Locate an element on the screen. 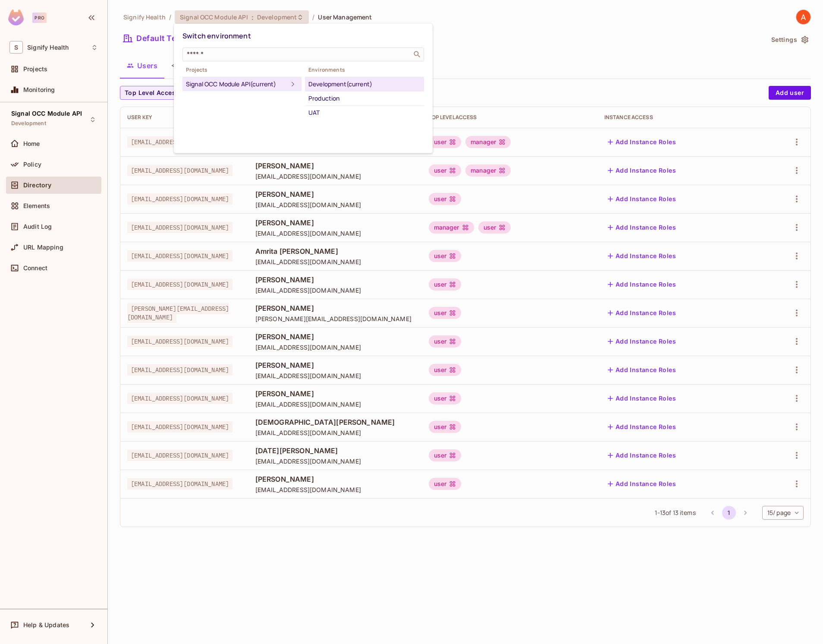 Image resolution: width=823 pixels, height=644 pixels. span: Projects is located at coordinates (242, 69).